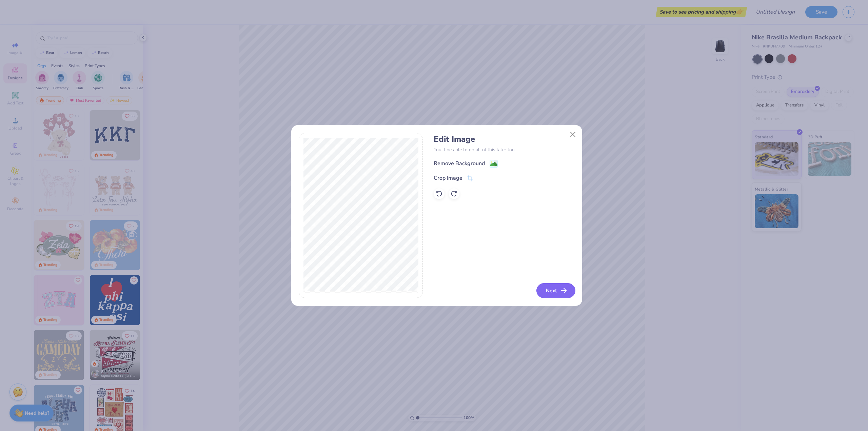 This screenshot has height=431, width=868. I want to click on h4: Edit Image, so click(504, 139).